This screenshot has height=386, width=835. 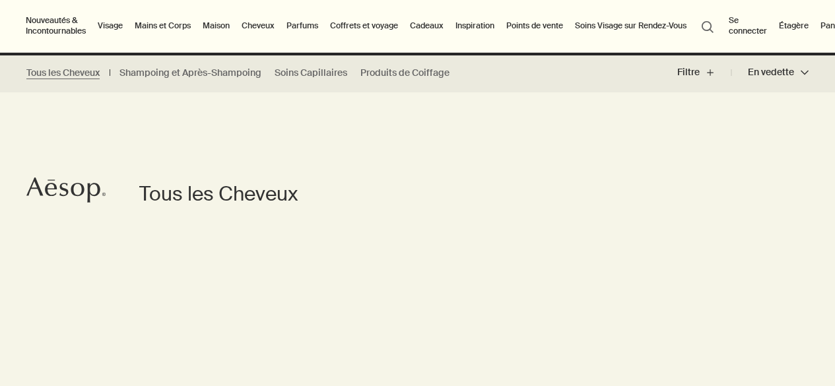 What do you see at coordinates (258, 26) in the screenshot?
I see `a: Cheveux` at bounding box center [258, 26].